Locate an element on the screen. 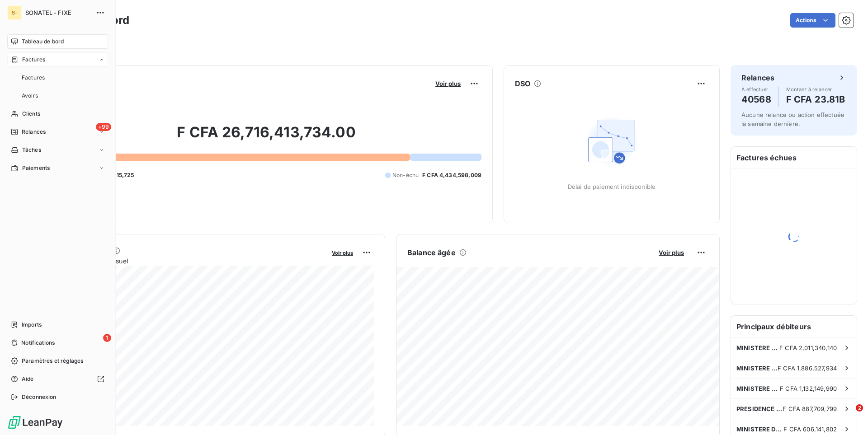  span: Aide is located at coordinates (27, 379).